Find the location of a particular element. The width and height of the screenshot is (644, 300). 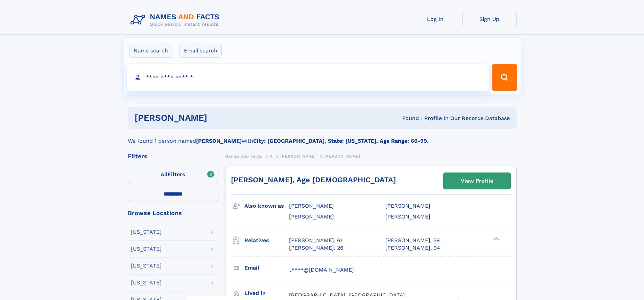

label: Filters is located at coordinates (173, 175).